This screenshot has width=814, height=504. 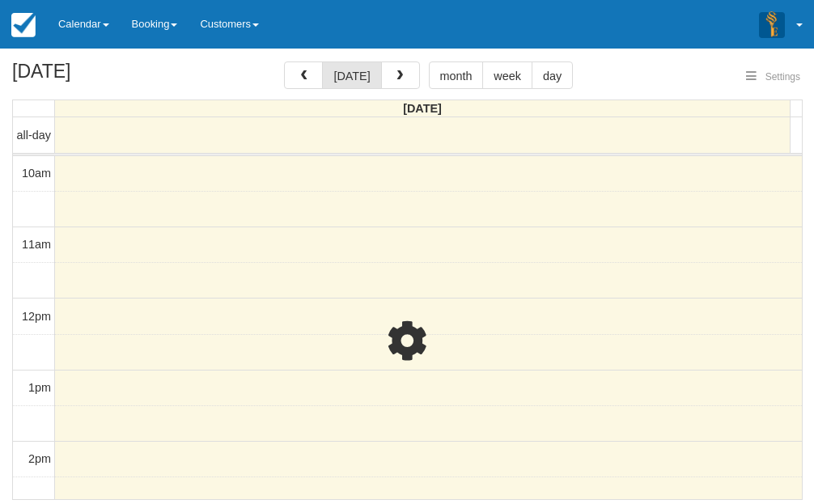 What do you see at coordinates (40, 458) in the screenshot?
I see `span: 2pm` at bounding box center [40, 458].